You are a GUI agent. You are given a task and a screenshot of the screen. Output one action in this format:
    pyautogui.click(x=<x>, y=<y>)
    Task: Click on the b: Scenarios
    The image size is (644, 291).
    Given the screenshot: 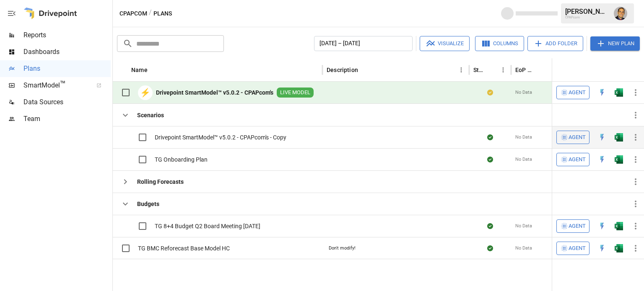 What is the action you would take?
    pyautogui.click(x=150, y=115)
    